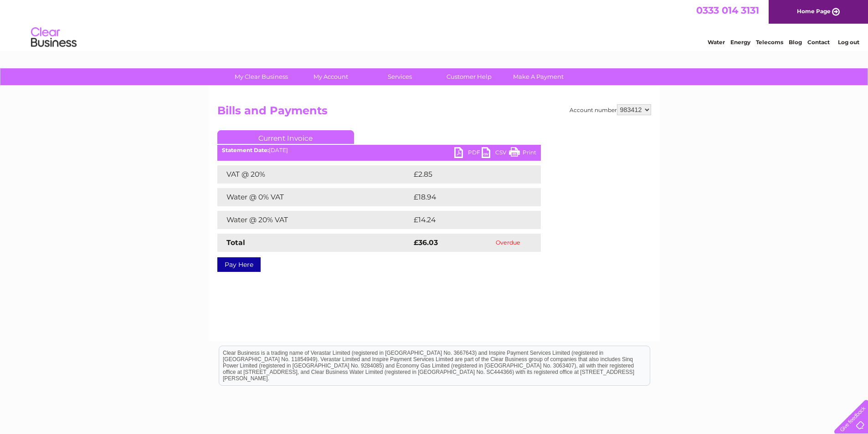 The height and width of the screenshot is (434, 868). I want to click on a: Blog, so click(795, 42).